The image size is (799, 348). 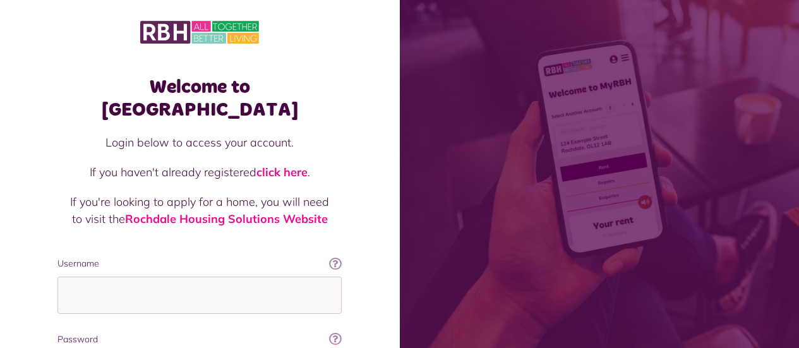 I want to click on label: Password, so click(x=199, y=339).